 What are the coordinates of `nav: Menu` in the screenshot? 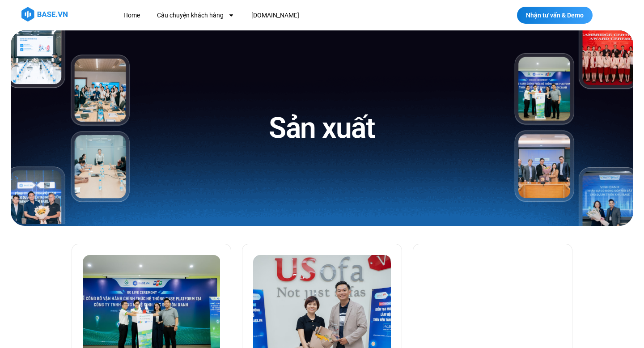 It's located at (288, 15).